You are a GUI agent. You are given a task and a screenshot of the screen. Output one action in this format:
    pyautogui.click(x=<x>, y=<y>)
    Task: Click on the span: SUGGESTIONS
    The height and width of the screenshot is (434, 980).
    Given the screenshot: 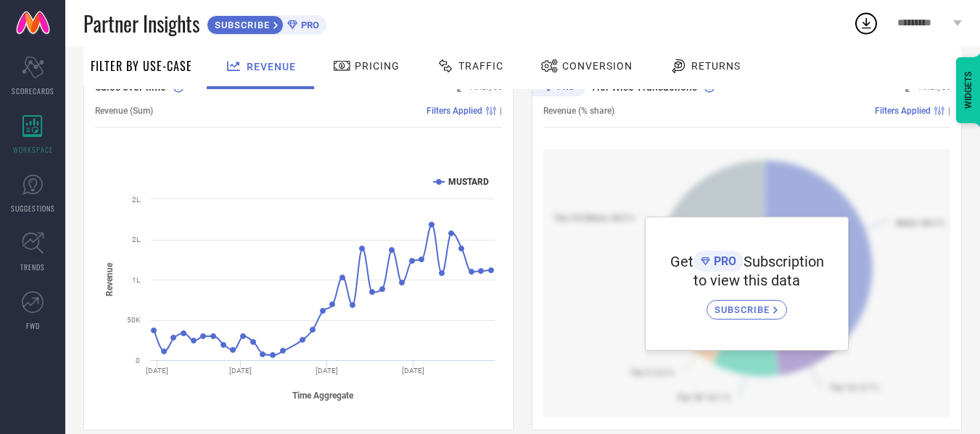 What is the action you would take?
    pyautogui.click(x=33, y=208)
    